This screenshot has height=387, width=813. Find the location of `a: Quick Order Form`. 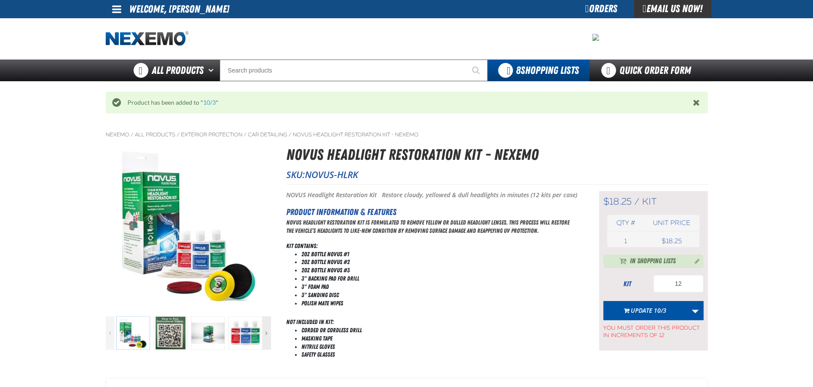

a: Quick Order Form is located at coordinates (648, 70).